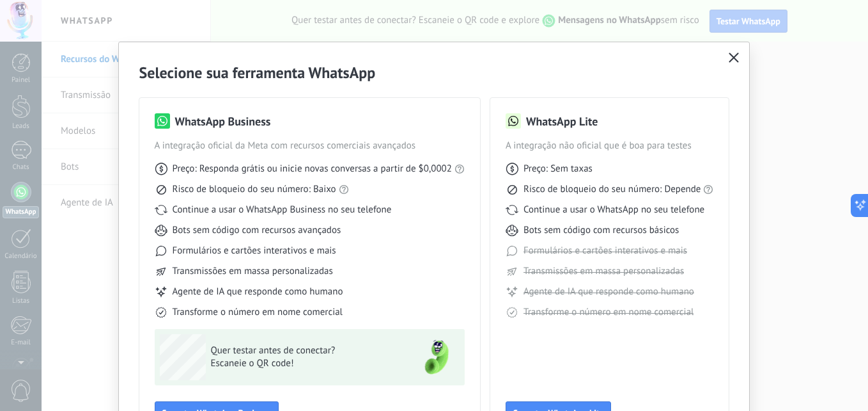 The height and width of the screenshot is (411, 868). Describe the element at coordinates (610, 146) in the screenshot. I see `span: A integração não oficial que é boa para testes` at that location.